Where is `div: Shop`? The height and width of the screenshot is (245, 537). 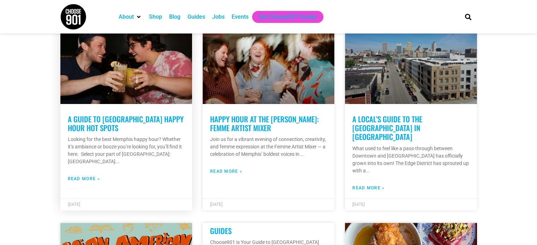 div: Shop is located at coordinates (155, 17).